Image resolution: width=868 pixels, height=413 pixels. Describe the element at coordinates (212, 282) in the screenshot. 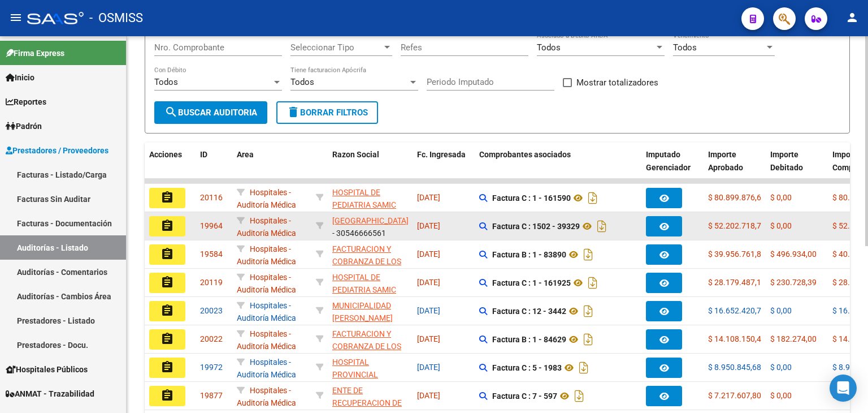

I see `span: 20119` at that location.